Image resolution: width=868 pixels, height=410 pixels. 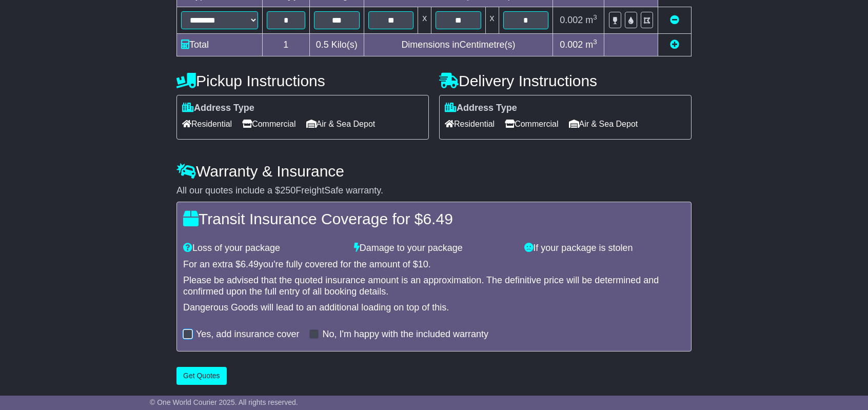 What do you see at coordinates (434, 171) in the screenshot?
I see `h4: Warranty & Insurance` at bounding box center [434, 171].